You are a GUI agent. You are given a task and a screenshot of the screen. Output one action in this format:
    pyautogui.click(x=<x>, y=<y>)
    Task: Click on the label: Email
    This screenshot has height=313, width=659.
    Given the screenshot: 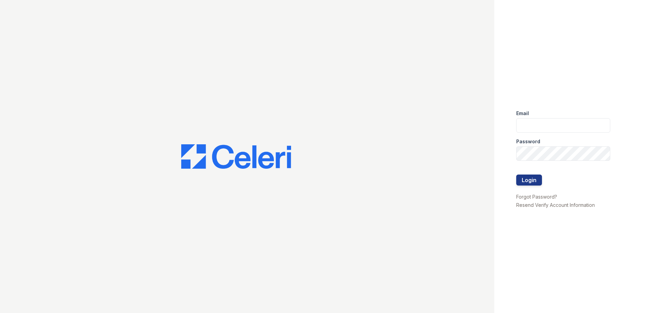 What is the action you would take?
    pyautogui.click(x=523, y=113)
    